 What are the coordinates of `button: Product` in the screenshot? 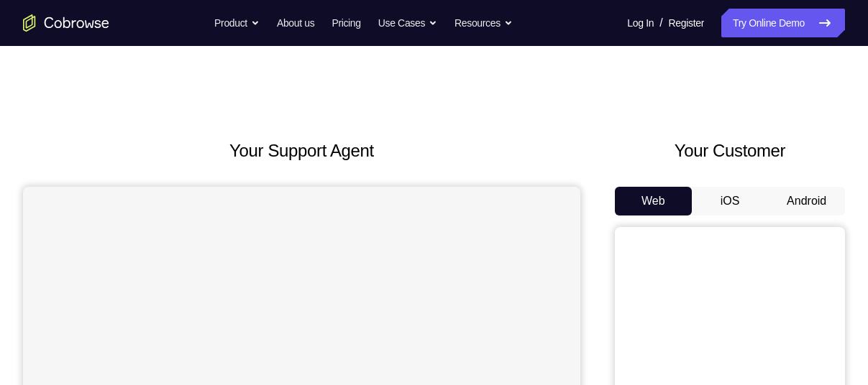 It's located at (236, 23).